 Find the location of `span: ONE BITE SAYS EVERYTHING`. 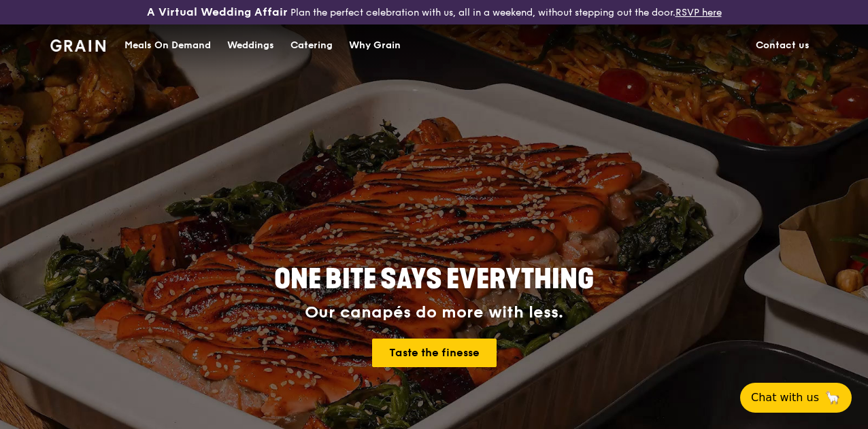

span: ONE BITE SAYS EVERYTHING is located at coordinates (434, 280).